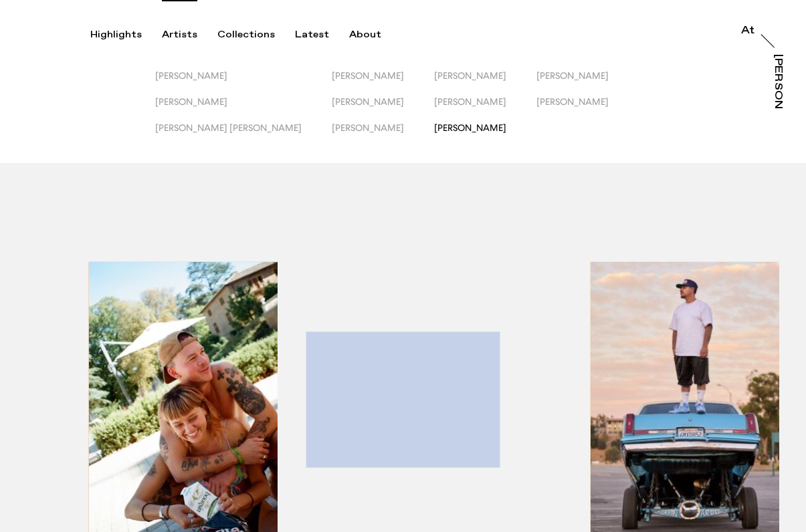 The width and height of the screenshot is (806, 532). I want to click on div: Artists, so click(179, 35).